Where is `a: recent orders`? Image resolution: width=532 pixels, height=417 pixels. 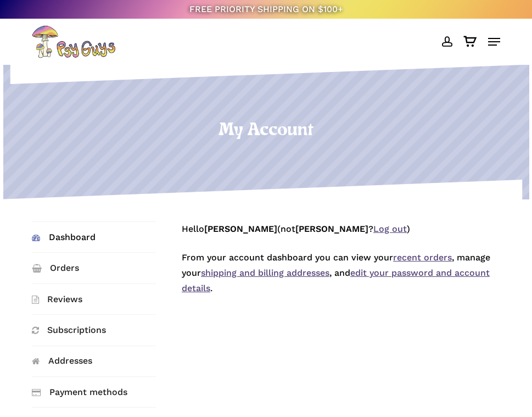
a: recent orders is located at coordinates (423, 257).